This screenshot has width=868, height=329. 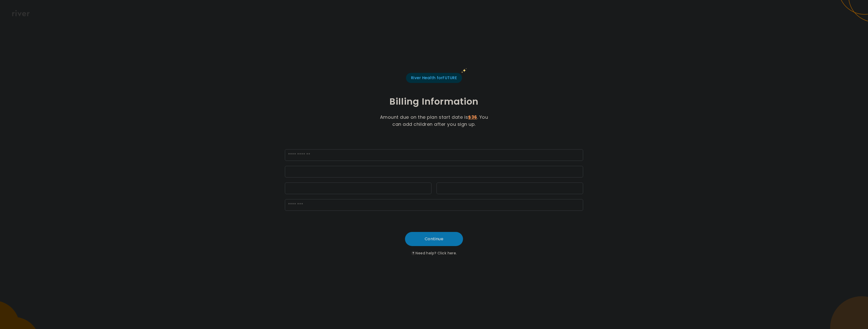 I want to click on strong: $36, so click(x=473, y=117).